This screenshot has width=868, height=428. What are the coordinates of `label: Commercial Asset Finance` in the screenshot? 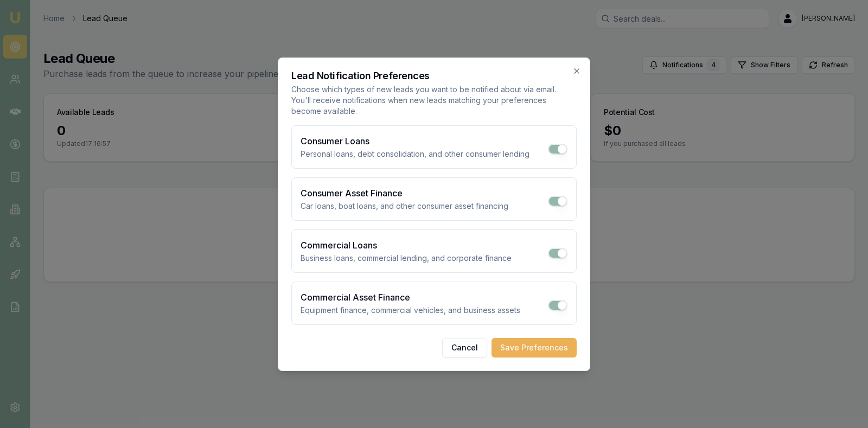 It's located at (355, 297).